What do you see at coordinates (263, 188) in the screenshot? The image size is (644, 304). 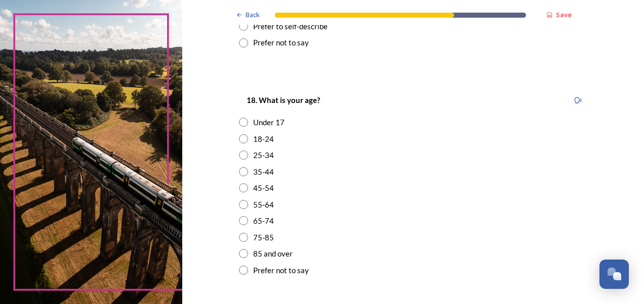 I see `div: 45-54` at bounding box center [263, 188].